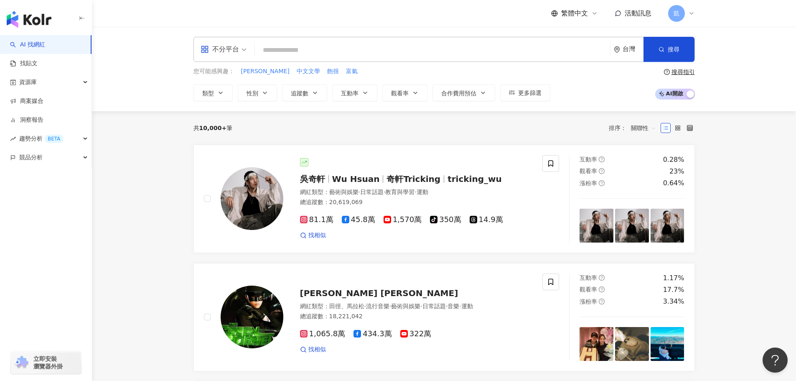 The height and width of the screenshot is (381, 796). I want to click on span: 追蹤數, so click(300, 93).